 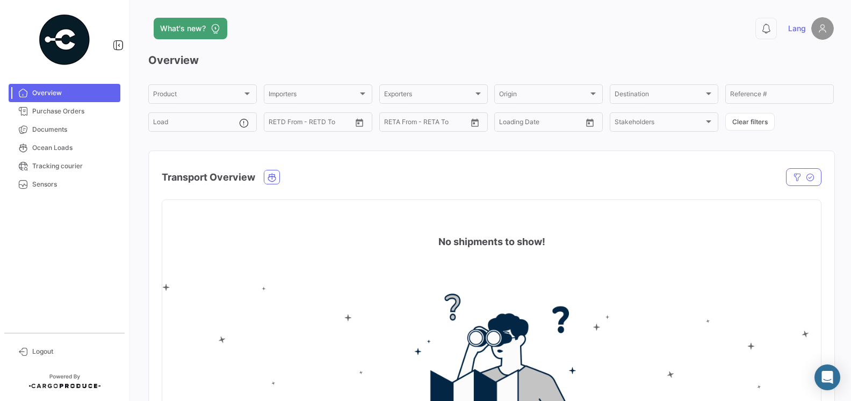 What do you see at coordinates (64, 148) in the screenshot?
I see `a: Ocean Loads` at bounding box center [64, 148].